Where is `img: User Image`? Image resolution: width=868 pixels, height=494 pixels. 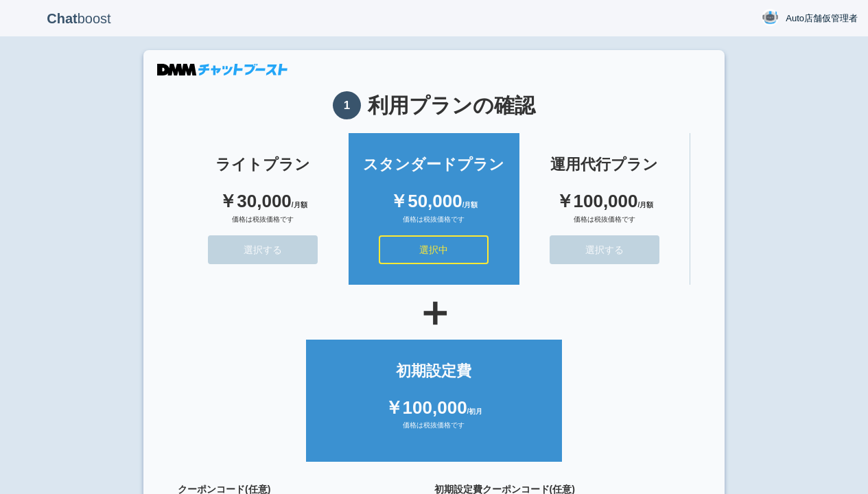
img: User Image is located at coordinates (770, 17).